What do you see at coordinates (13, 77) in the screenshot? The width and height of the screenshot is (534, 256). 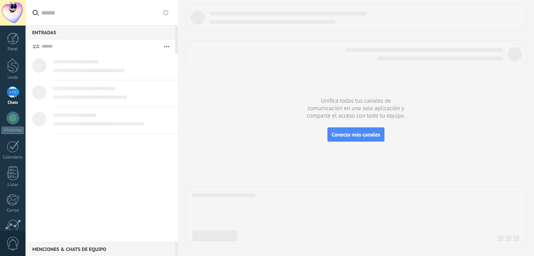 I see `div: Leads` at bounding box center [13, 77].